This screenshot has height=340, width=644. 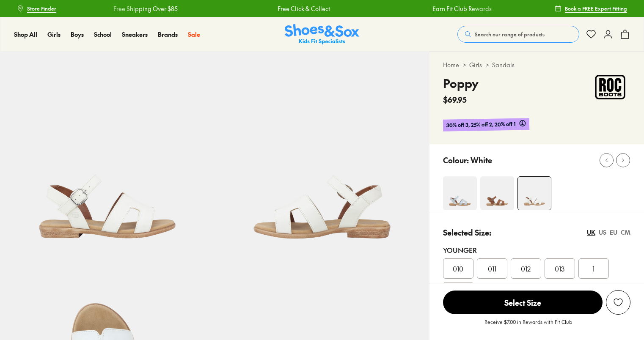 What do you see at coordinates (523, 303) in the screenshot?
I see `button: Select Size` at bounding box center [523, 303].